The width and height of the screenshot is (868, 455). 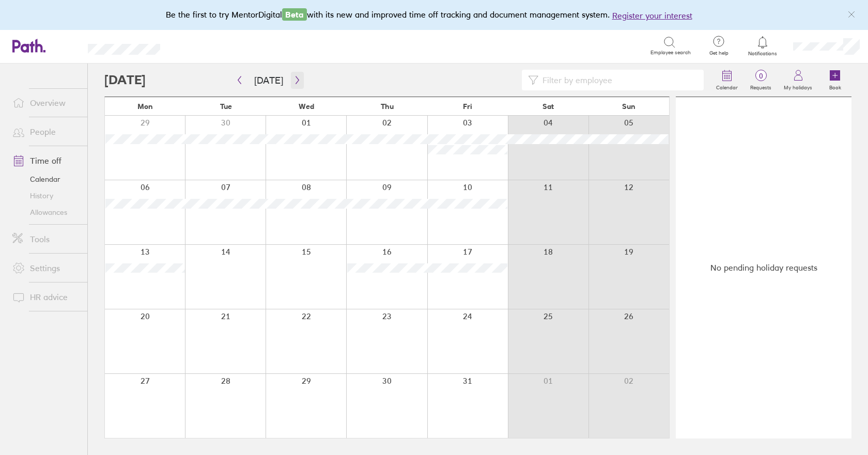 I want to click on span: Sun, so click(x=629, y=106).